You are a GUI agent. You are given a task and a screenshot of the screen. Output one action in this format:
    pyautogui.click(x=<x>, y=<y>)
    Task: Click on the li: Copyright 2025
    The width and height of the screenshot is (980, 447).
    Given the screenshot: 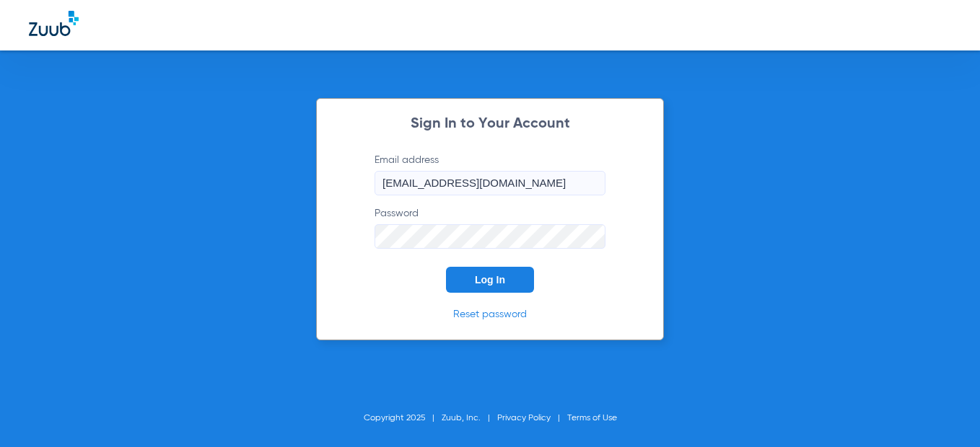 What is the action you would take?
    pyautogui.click(x=402, y=418)
    